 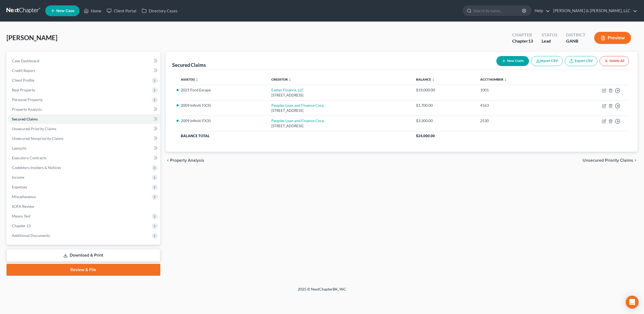 What do you see at coordinates (498, 10) in the screenshot?
I see `input: Search by name...` at bounding box center [498, 10].